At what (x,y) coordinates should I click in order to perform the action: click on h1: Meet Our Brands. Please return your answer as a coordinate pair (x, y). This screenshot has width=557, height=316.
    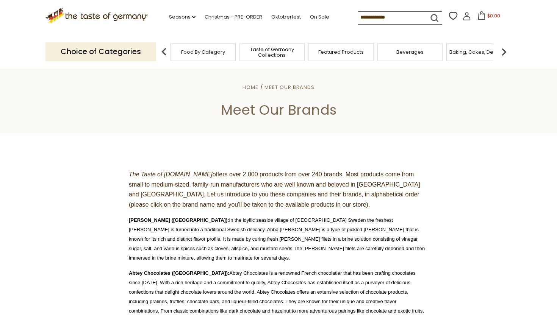
    Looking at the image, I should click on (278, 110).